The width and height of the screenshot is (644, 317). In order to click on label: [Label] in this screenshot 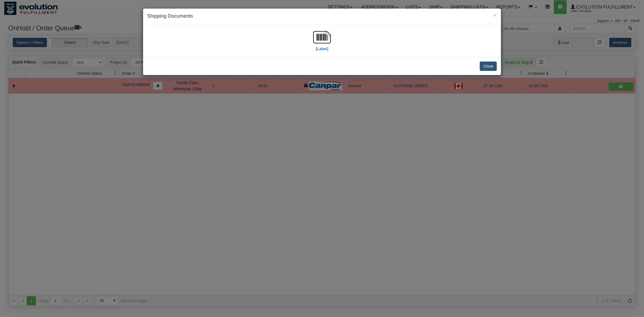, I will do `click(322, 49)`.